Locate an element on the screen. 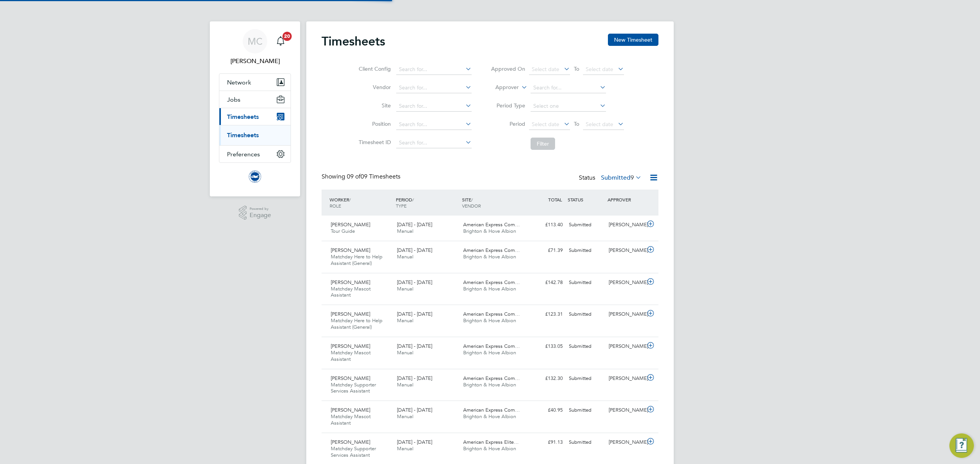 The height and width of the screenshot is (464, 980). label: Approved On is located at coordinates (508, 69).